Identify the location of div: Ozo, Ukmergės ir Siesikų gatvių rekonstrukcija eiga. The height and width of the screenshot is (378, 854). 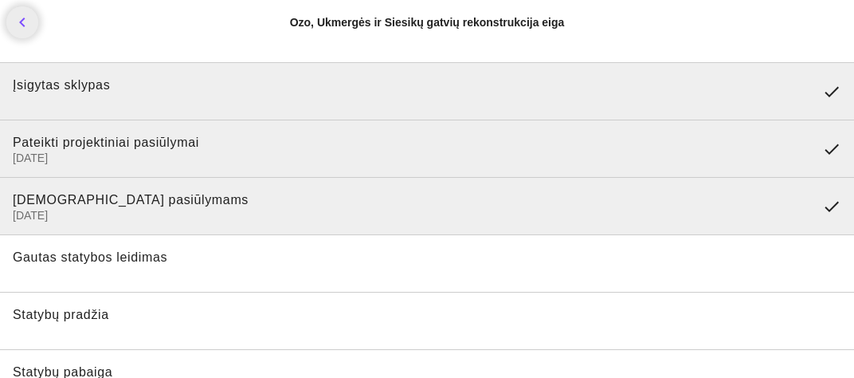
(427, 22).